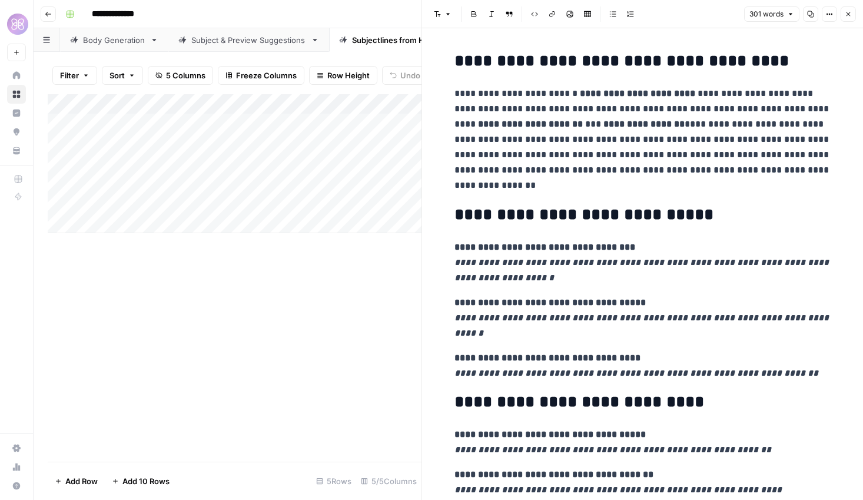 This screenshot has width=863, height=500. I want to click on span: Filter, so click(69, 75).